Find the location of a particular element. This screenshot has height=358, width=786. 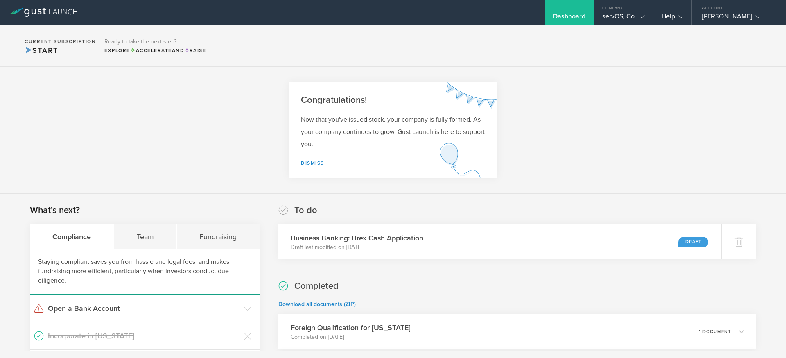

h2: Congratulations! is located at coordinates (393, 100).